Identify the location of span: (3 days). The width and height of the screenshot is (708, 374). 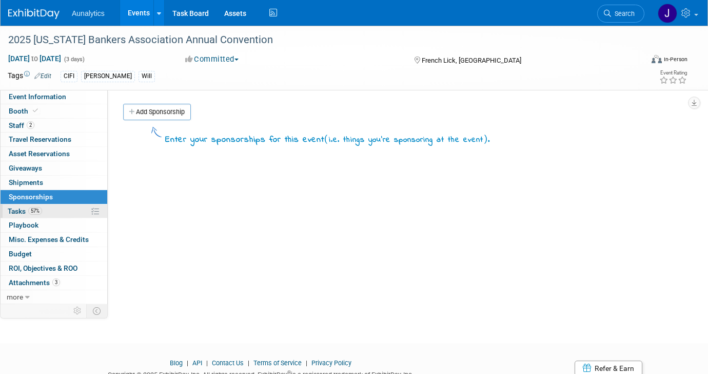
(74, 59).